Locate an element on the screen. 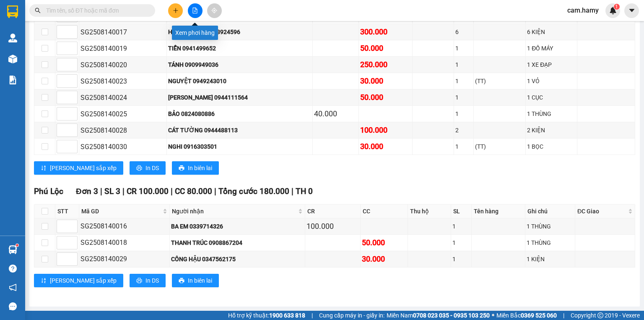 Image resolution: width=644 pixels, height=320 pixels. td: SG2508140018 is located at coordinates (124, 243).